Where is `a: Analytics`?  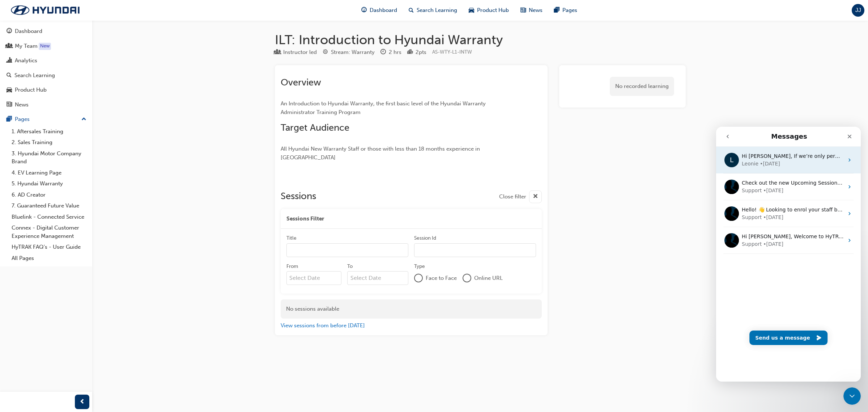 a: Analytics is located at coordinates (46, 60).